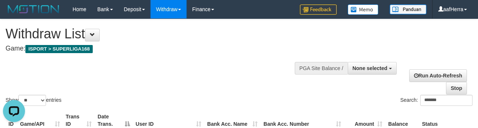 This screenshot has height=128, width=478. I want to click on span: ISPORT > SUPERLIGA168, so click(59, 49).